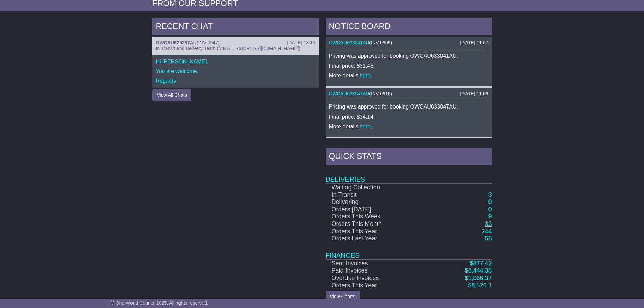  Describe the element at coordinates (409, 27) in the screenshot. I see `div: NOTICE BOARD` at that location.